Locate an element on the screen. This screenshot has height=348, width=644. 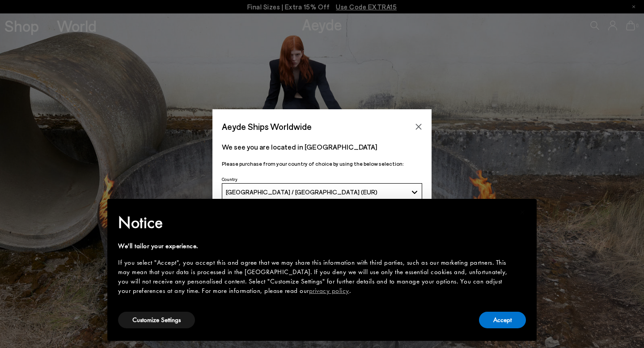
div: If you select "Accept", you accept this and agree that we may share this information with third p... is located at coordinates (315, 277).